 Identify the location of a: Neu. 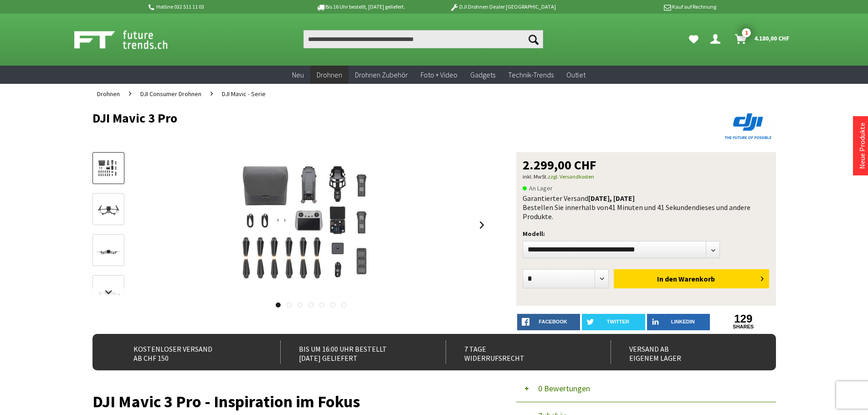
(298, 75).